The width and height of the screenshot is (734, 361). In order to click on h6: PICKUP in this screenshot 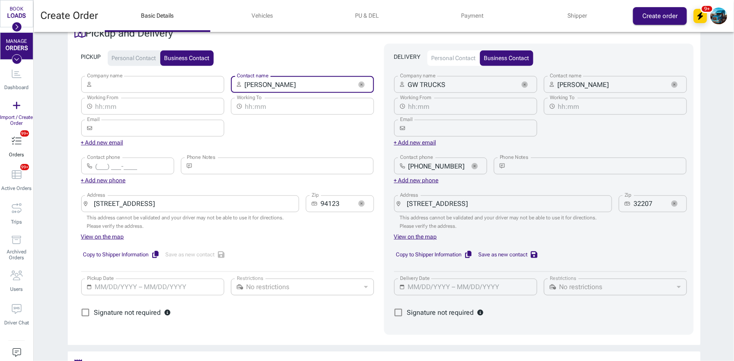, I will do `click(91, 57)`.